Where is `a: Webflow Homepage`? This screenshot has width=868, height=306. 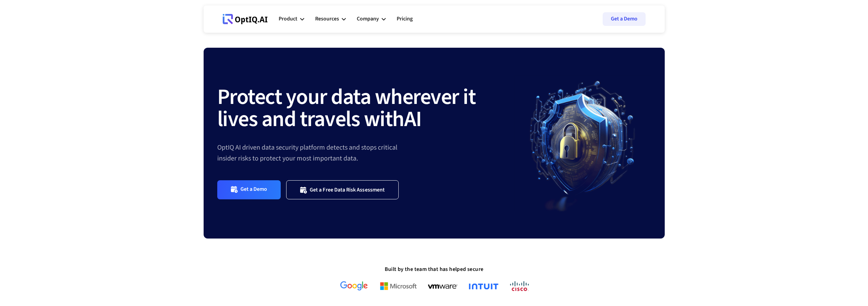
a: Webflow Homepage is located at coordinates (245, 19).